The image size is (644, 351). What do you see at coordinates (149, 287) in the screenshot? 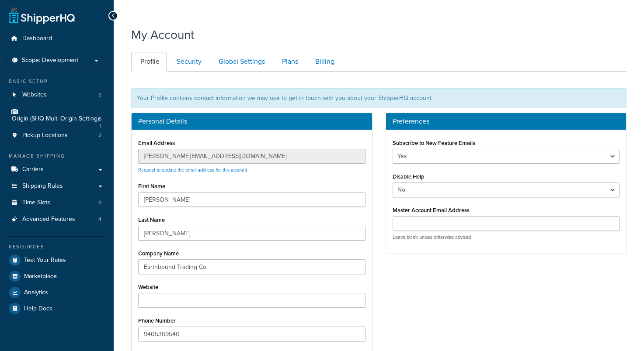
I see `label: Website` at bounding box center [149, 287].